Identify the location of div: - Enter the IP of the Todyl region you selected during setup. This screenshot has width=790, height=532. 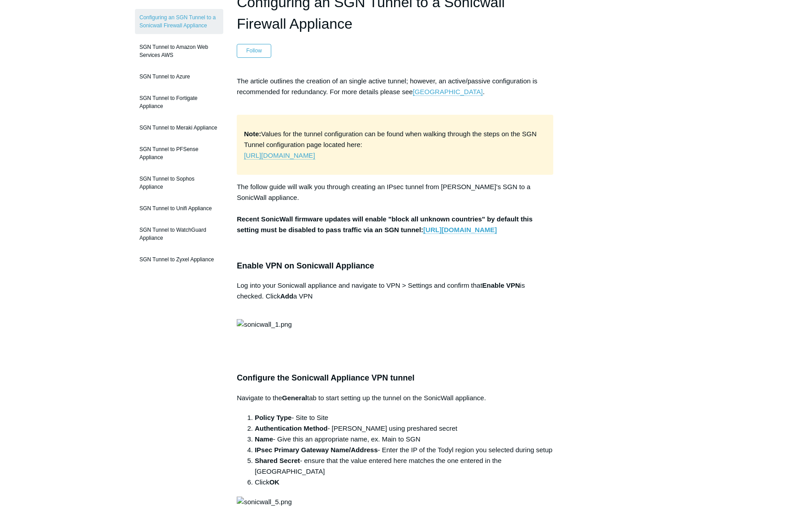
(404, 450).